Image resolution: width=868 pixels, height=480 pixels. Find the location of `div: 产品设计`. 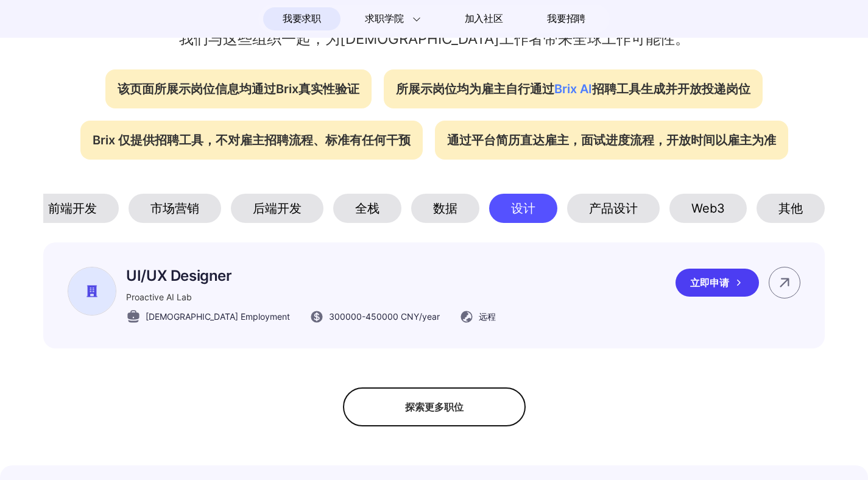

div: 产品设计 is located at coordinates (613, 208).